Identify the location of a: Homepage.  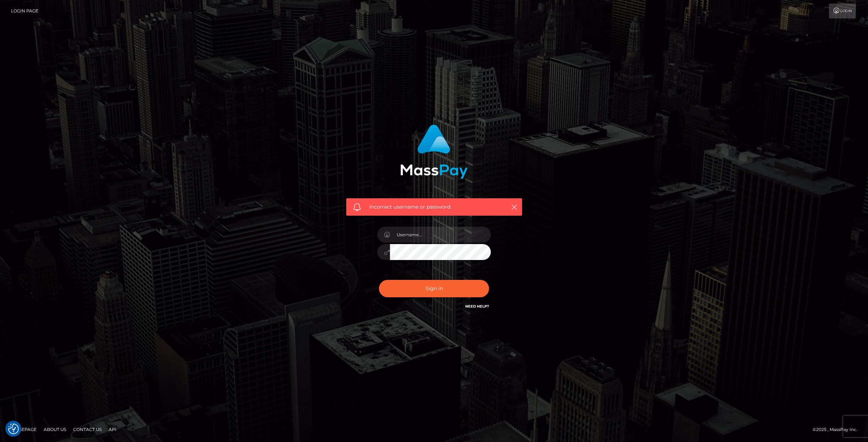
(24, 429).